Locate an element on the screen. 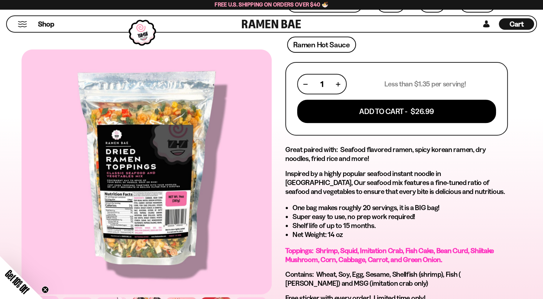  span: Free U.S. Shipping on Orders over $40 🍜 is located at coordinates (271, 4).